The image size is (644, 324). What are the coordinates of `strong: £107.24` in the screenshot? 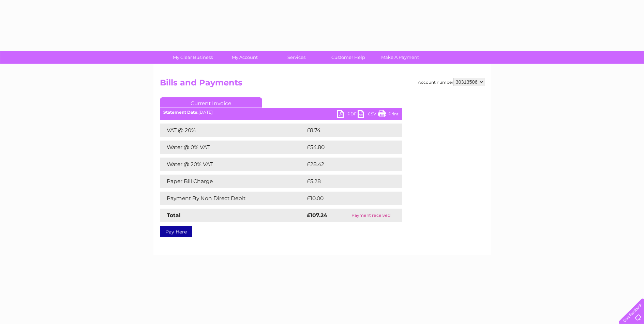 It's located at (317, 215).